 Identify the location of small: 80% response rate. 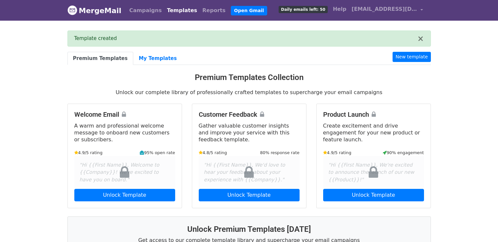
(280, 152).